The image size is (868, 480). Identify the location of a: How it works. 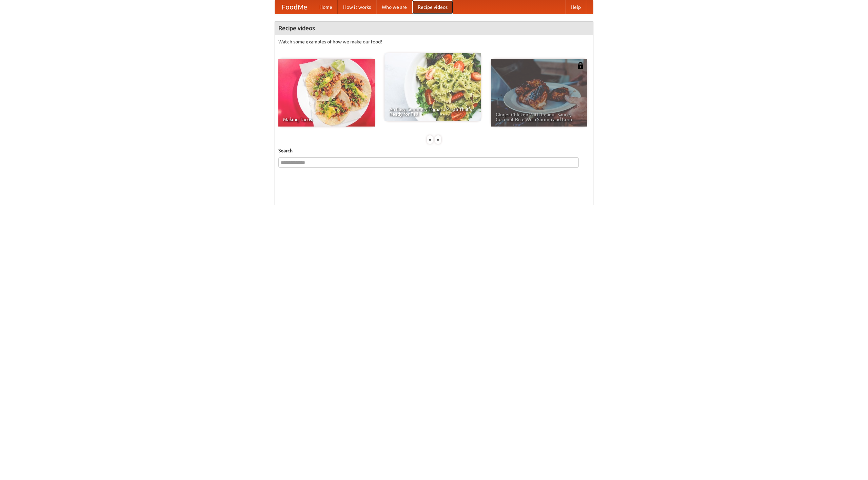
(357, 7).